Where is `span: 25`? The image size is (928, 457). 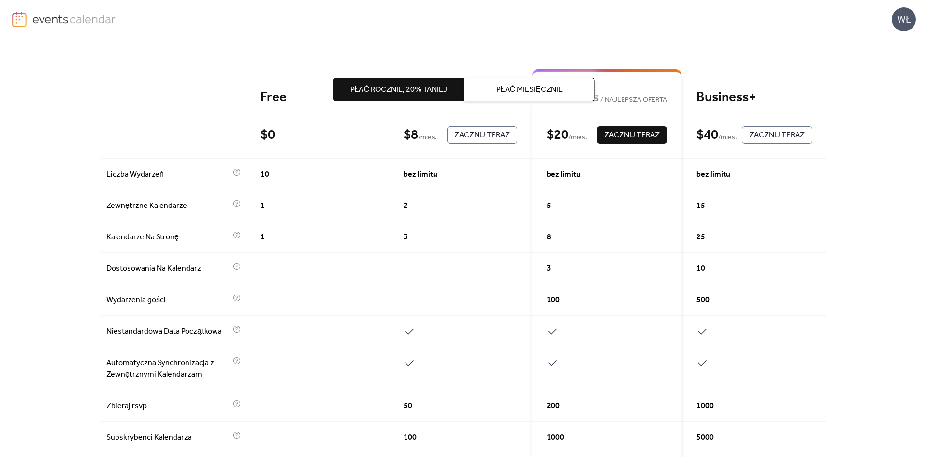 span: 25 is located at coordinates (701, 237).